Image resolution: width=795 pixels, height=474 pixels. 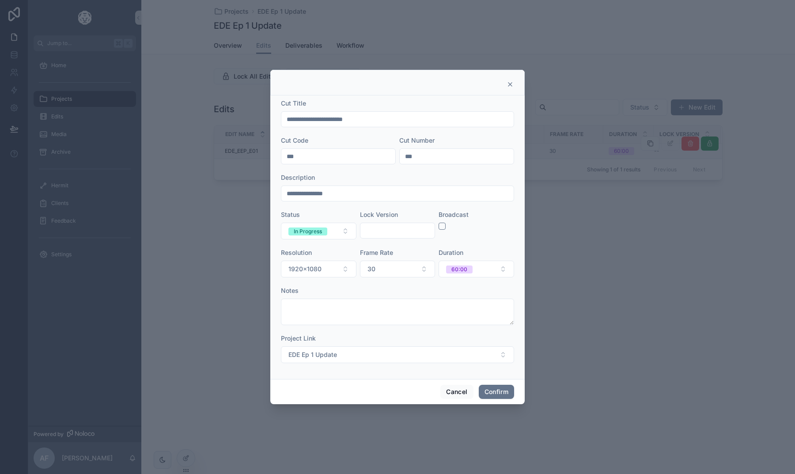 I want to click on button: Cancel, so click(x=456, y=392).